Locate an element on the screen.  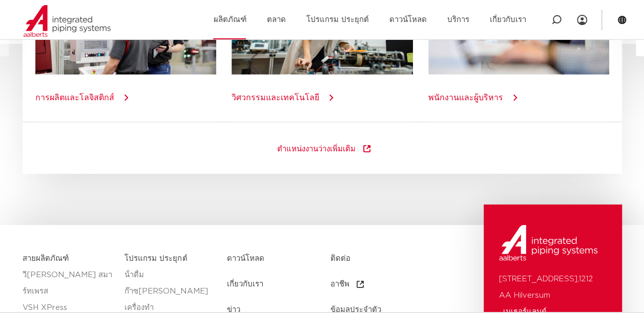
a: ตําแหน่งงานว่างเพิ่มเติม is located at coordinates (324, 150).